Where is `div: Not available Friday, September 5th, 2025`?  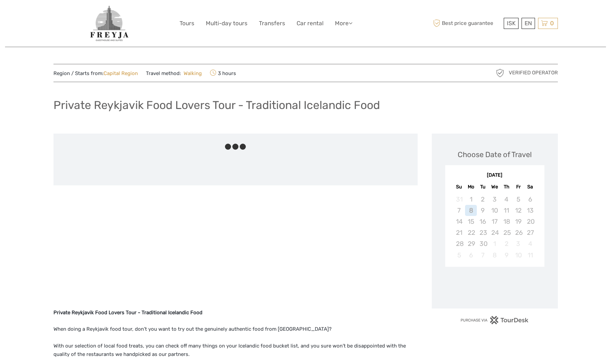
div: Not available Friday, September 5th, 2025 is located at coordinates (519, 199).